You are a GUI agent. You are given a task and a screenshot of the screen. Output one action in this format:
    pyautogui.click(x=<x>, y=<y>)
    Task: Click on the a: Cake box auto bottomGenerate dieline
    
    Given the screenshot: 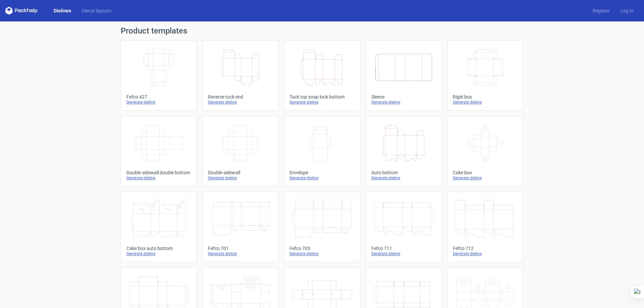 What is the action you would take?
    pyautogui.click(x=159, y=227)
    